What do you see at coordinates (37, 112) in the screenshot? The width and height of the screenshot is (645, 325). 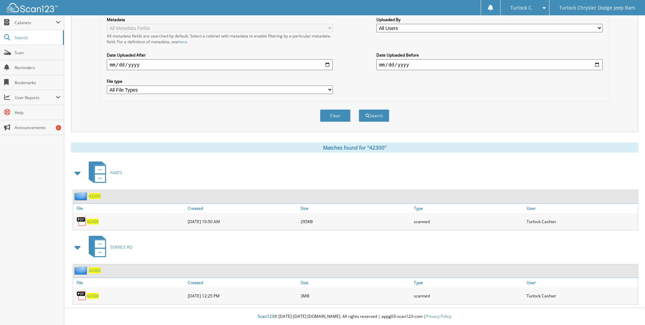 I see `span: Help` at bounding box center [37, 112].